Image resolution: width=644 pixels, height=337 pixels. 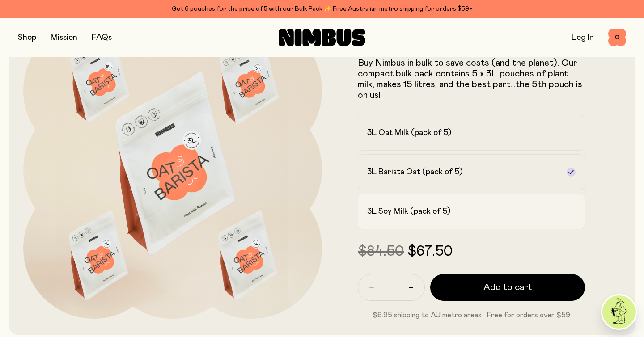 I want to click on a: Mission, so click(x=64, y=38).